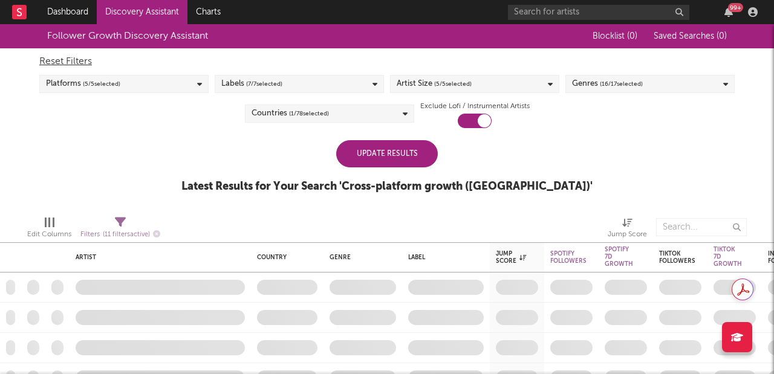 The width and height of the screenshot is (774, 374). Describe the element at coordinates (360, 257) in the screenshot. I see `div: Genre` at that location.